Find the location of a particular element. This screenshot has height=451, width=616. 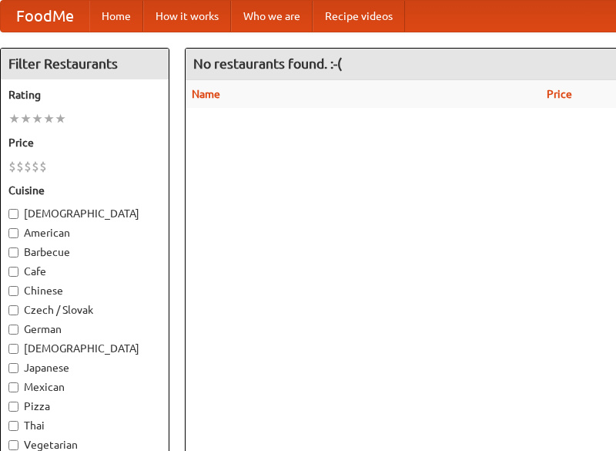

input: Cafe is located at coordinates (13, 271).